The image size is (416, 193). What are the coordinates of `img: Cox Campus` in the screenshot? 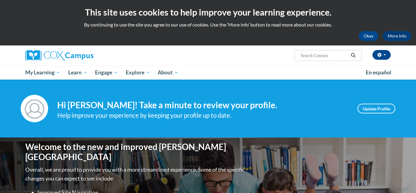 It's located at (59, 55).